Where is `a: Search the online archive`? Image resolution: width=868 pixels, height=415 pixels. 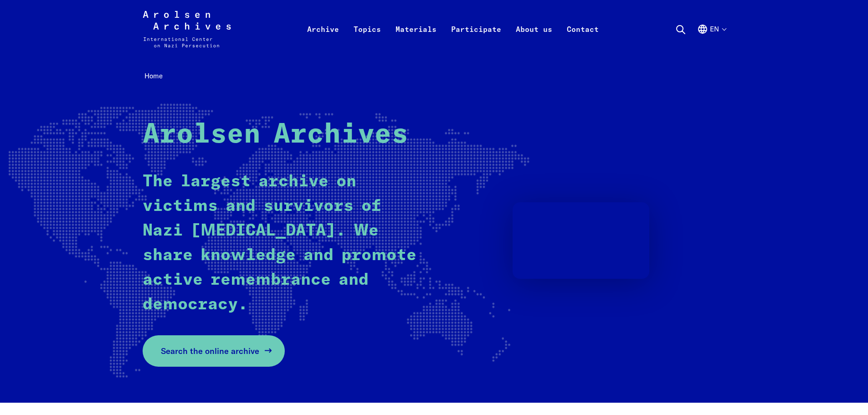 a: Search the online archive is located at coordinates (214, 351).